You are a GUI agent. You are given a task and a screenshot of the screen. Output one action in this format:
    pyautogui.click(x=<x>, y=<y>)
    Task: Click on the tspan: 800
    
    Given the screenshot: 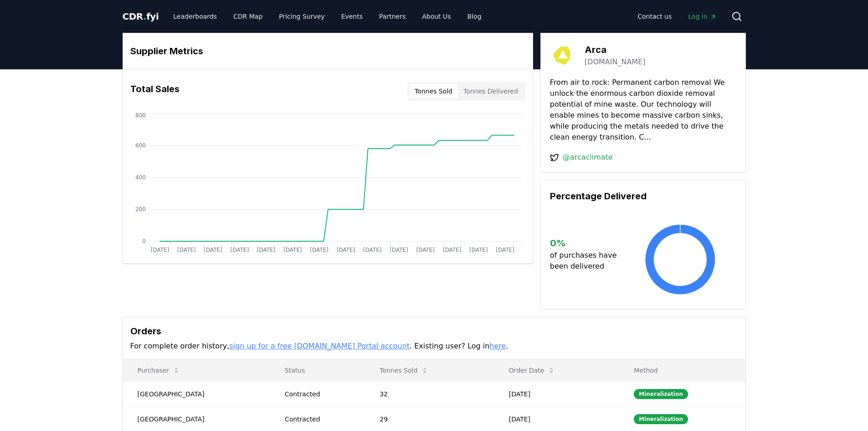 What is the action you would take?
    pyautogui.click(x=140, y=115)
    